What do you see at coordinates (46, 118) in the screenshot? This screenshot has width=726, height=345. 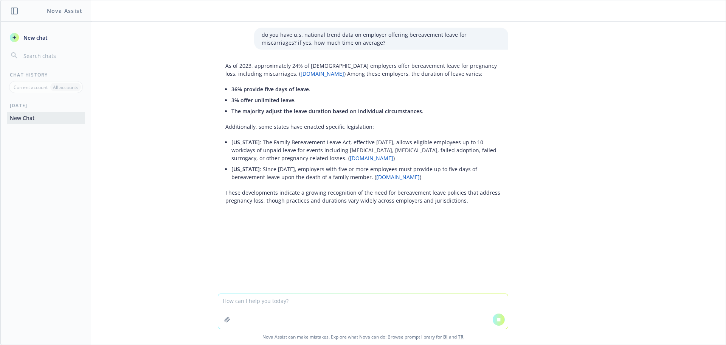 I see `button: New Chat` at bounding box center [46, 118].